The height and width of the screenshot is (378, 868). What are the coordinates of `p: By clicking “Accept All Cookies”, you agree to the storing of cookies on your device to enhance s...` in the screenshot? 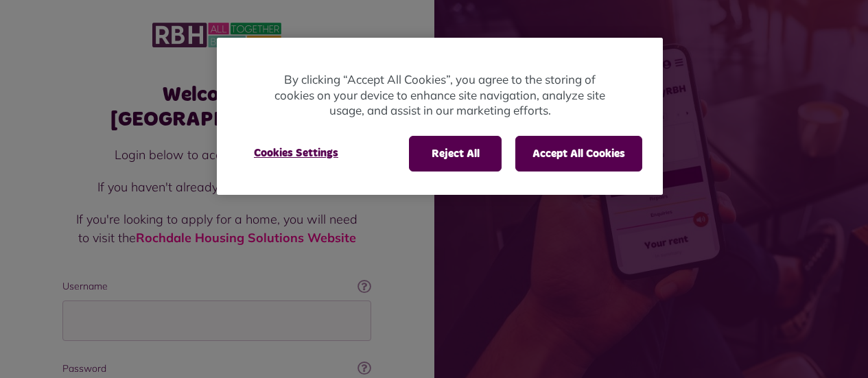 It's located at (439, 95).